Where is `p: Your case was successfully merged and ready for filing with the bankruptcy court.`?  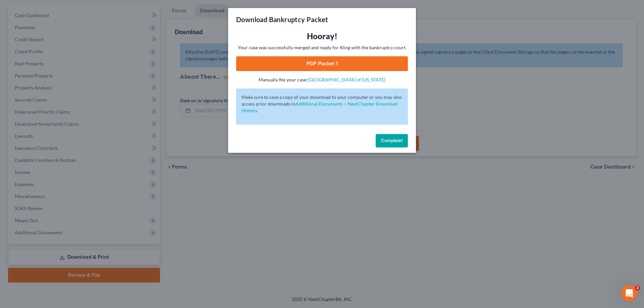
p: Your case was successfully merged and ready for filing with the bankruptcy court. is located at coordinates (322, 48).